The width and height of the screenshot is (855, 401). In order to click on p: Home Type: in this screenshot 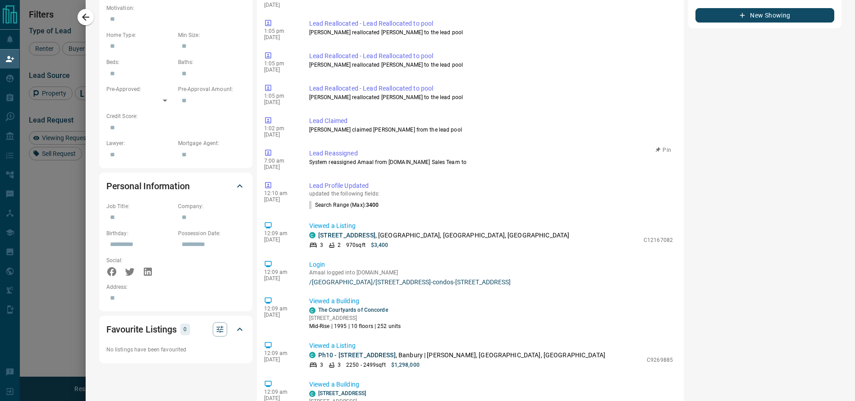, I will do `click(140, 35)`.